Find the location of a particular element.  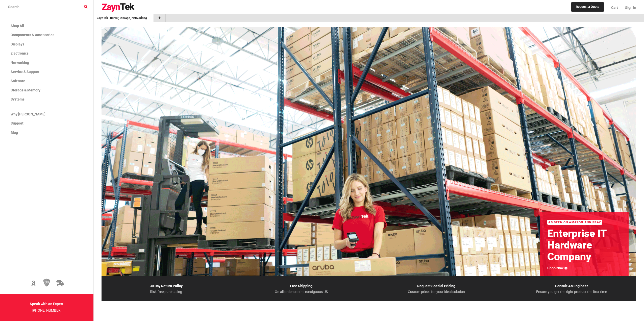

span: Cart is located at coordinates (614, 8).